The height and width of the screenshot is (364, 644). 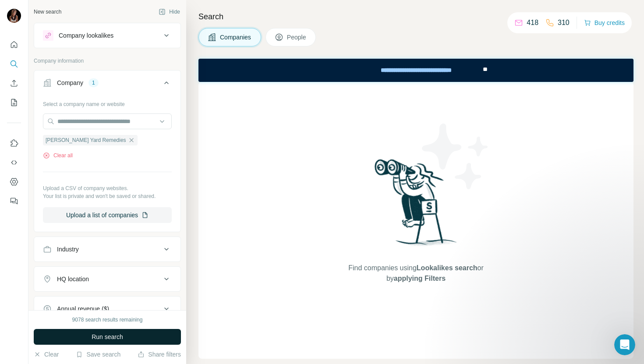 I want to click on p: Company information, so click(x=107, y=61).